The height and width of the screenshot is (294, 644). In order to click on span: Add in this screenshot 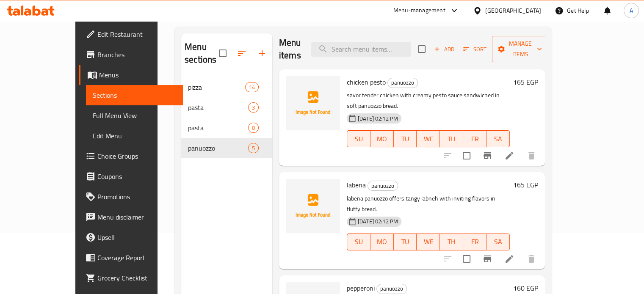, I will do `click(444, 49)`.